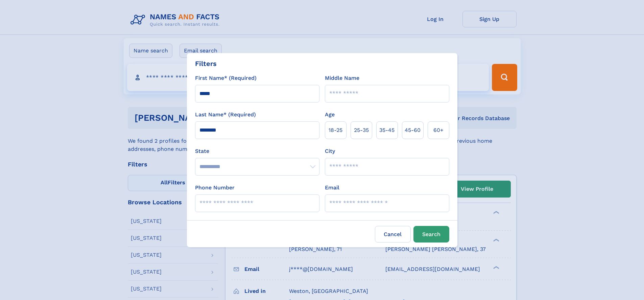  Describe the element at coordinates (387, 131) in the screenshot. I see `span: 35‑45` at that location.